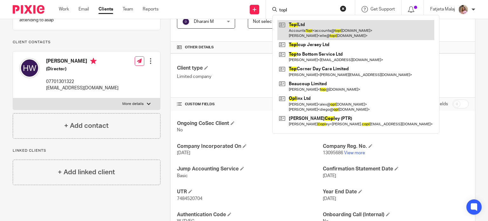 The width and height of the screenshot is (488, 221). What do you see at coordinates (29, 9) in the screenshot?
I see `img: Pixie` at bounding box center [29, 9].